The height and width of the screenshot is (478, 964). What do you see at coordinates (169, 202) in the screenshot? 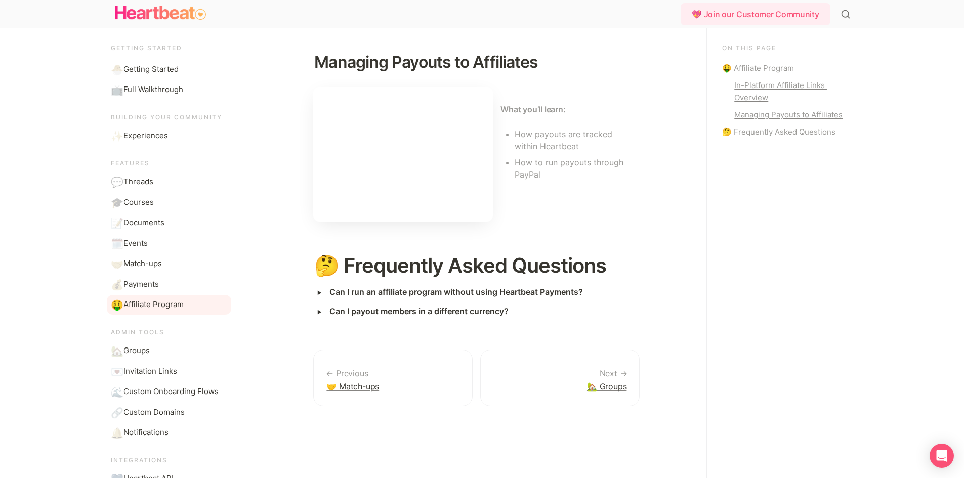
I see `a: 🎓Courses` at bounding box center [169, 202].